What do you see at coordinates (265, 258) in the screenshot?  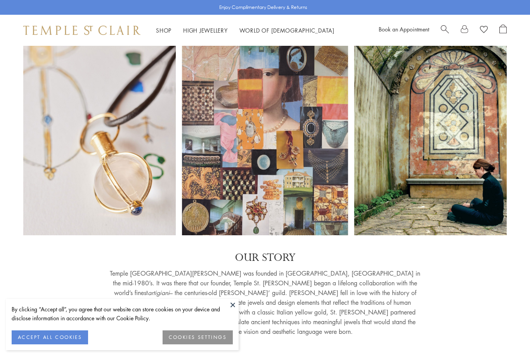 I see `p: OUR STORY` at bounding box center [265, 258].